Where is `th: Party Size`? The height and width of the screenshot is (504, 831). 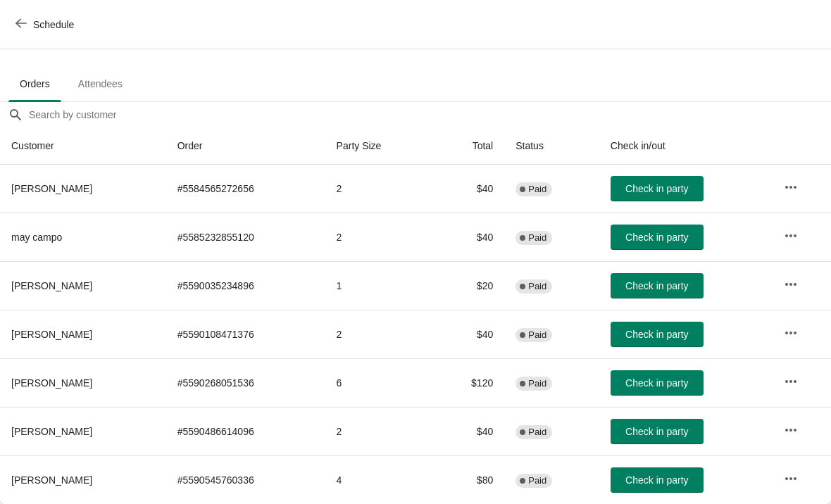
th: Party Size is located at coordinates (379, 145).